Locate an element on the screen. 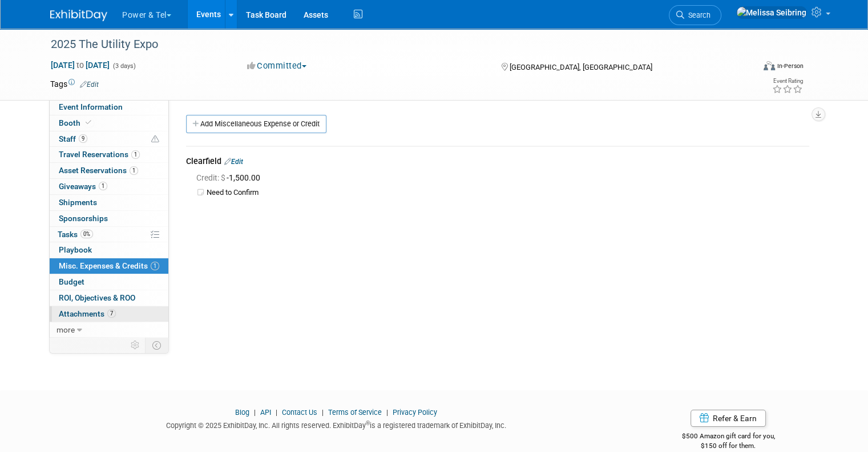 This screenshot has height=452, width=868. div: $500 Amazon gift card for you, is located at coordinates (728, 437).